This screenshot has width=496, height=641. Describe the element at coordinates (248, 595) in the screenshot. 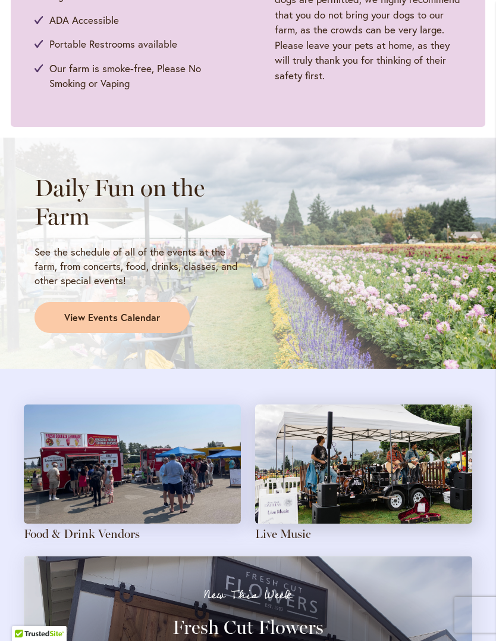

I see `p: New This Week` at that location.